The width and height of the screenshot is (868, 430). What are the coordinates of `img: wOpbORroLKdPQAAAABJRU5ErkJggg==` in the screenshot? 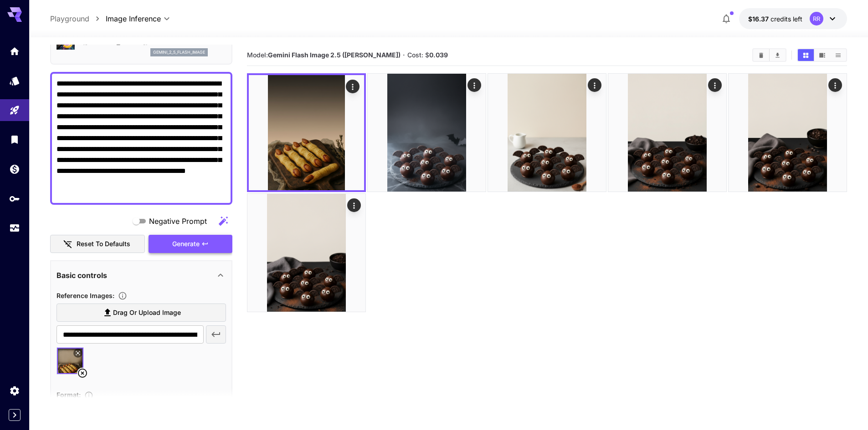 It's located at (787, 133).